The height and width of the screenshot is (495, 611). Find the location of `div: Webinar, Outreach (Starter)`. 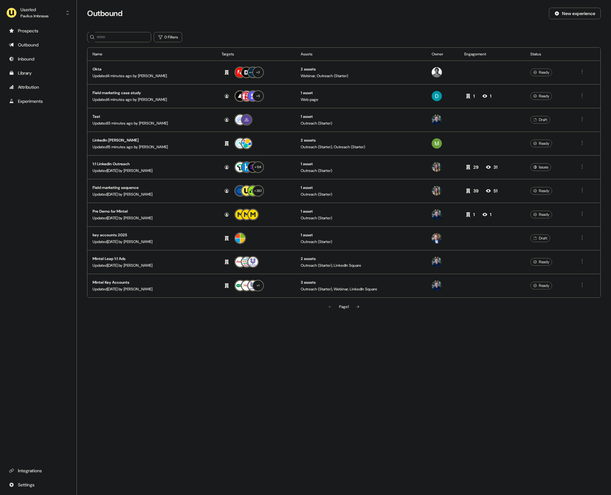

div: Webinar, Outreach (Starter) is located at coordinates (361, 76).